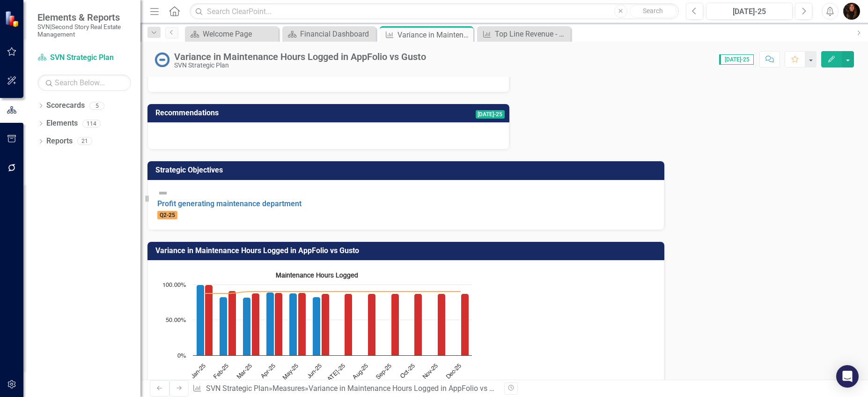 This screenshot has width=868, height=397. I want to click on span: Q2-25, so click(167, 215).